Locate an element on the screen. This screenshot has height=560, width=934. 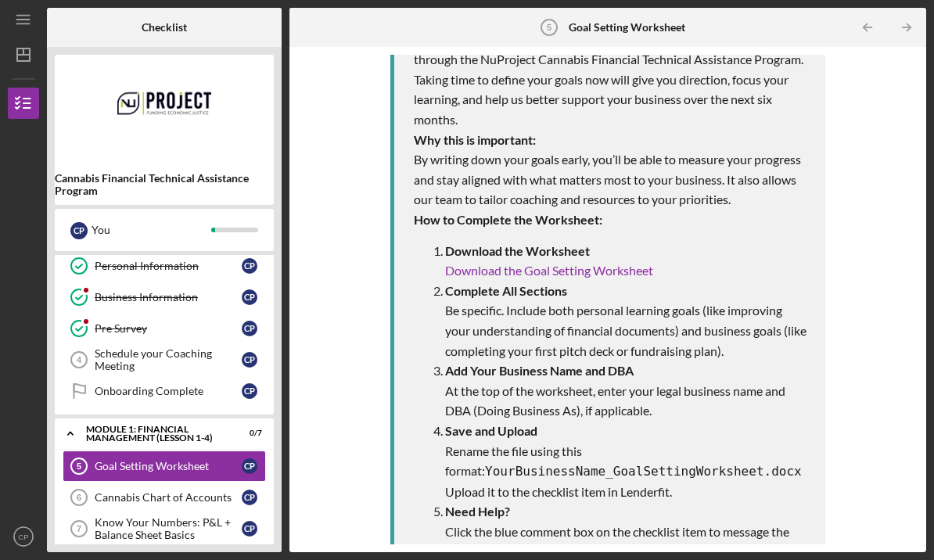
div: Goal Setting Worksheet is located at coordinates (168, 466).